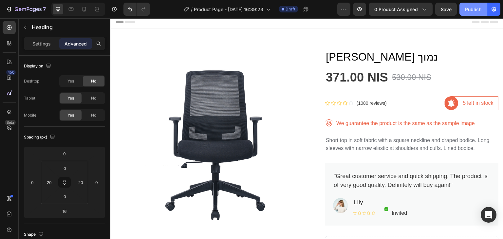 Image resolution: width=503 pixels, height=239 pixels. I want to click on div: Display on, so click(38, 66).